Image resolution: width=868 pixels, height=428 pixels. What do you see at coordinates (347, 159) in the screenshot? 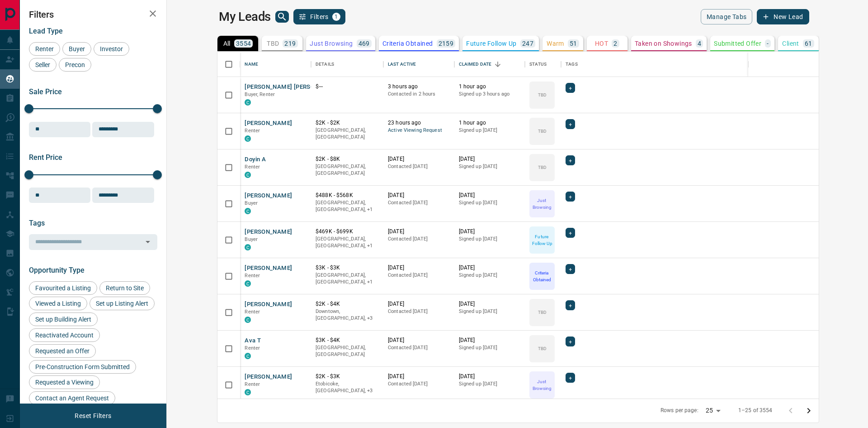
I see `p: $2K - $8K` at bounding box center [347, 159].